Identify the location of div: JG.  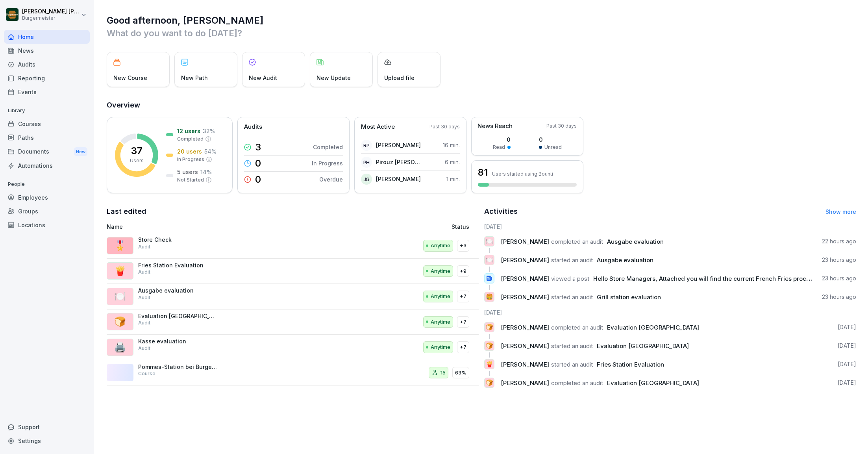
(367, 180).